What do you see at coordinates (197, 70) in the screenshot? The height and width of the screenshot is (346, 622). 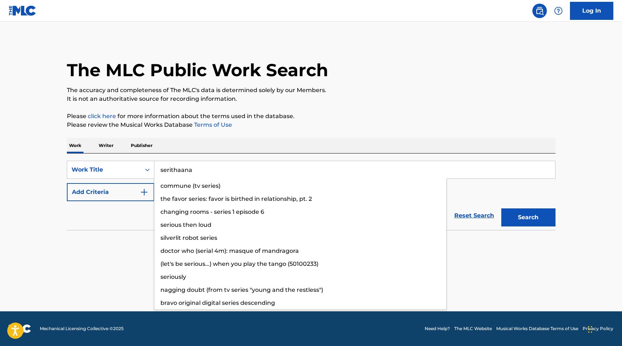 I see `h1: The MLC Public Work Search` at bounding box center [197, 70].